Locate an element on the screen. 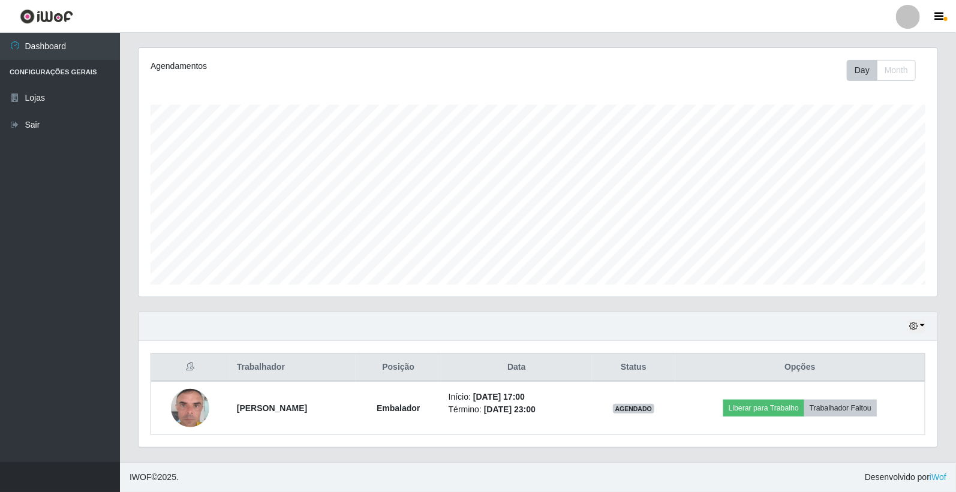 This screenshot has height=492, width=956. th: Posição is located at coordinates (398, 368).